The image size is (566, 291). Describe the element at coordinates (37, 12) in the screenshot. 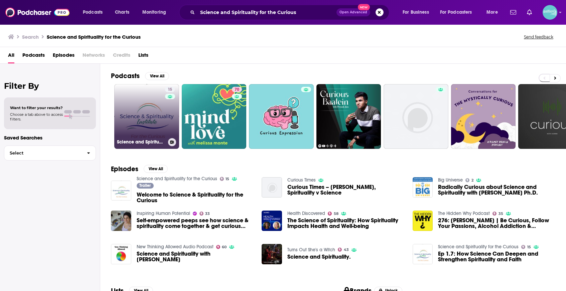

I see `a: Podchaser - Follow, Share and Rate Podcasts` at that location.